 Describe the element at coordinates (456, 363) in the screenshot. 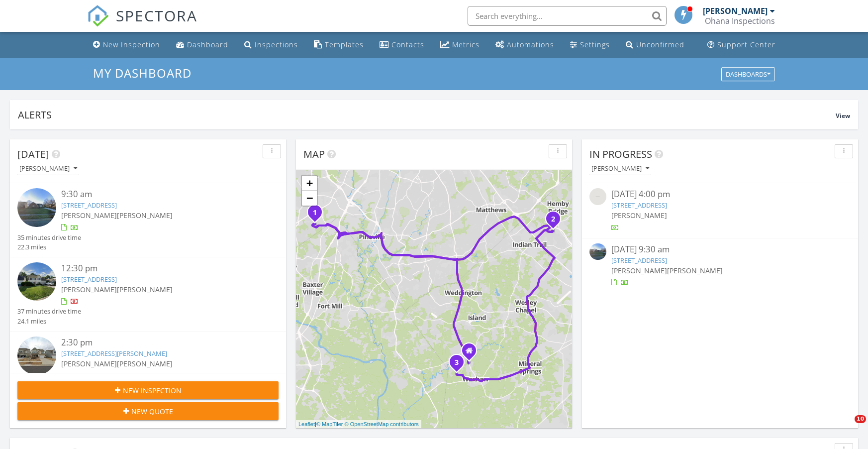

I see `i: 3` at that location.